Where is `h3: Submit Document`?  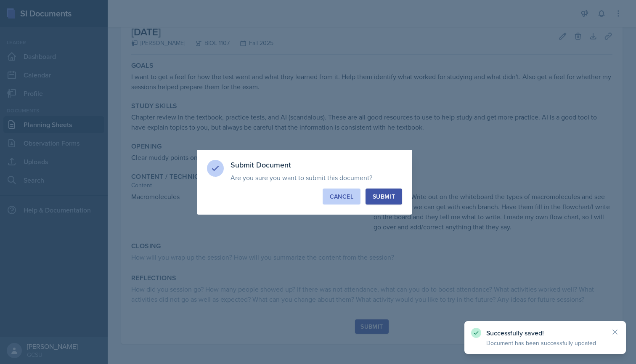
h3: Submit Document is located at coordinates (316, 165).